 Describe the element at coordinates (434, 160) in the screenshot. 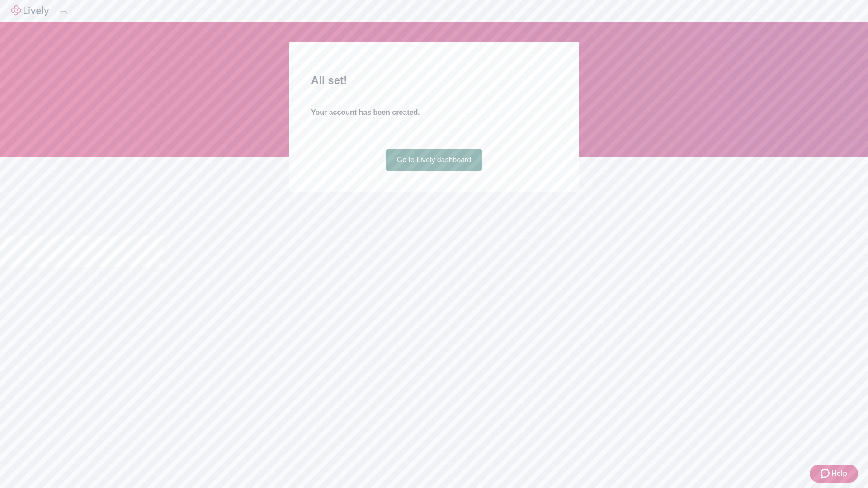

I see `a: Go to Lively dashboard` at that location.